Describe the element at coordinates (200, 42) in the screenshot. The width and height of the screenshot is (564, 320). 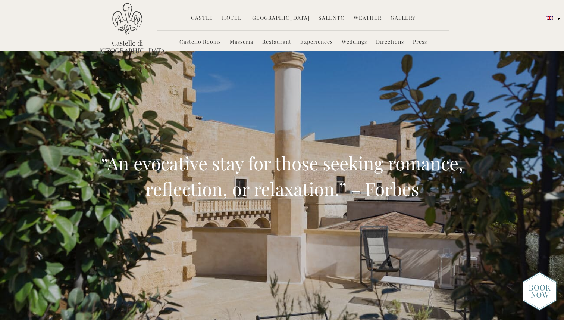
I see `a: Castello Rooms` at that location.